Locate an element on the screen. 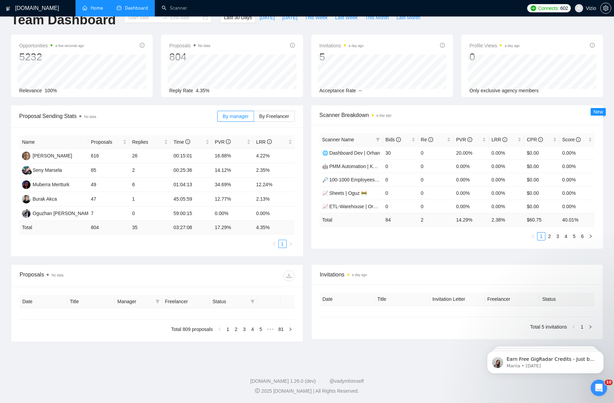  span: By manager is located at coordinates (236, 116).